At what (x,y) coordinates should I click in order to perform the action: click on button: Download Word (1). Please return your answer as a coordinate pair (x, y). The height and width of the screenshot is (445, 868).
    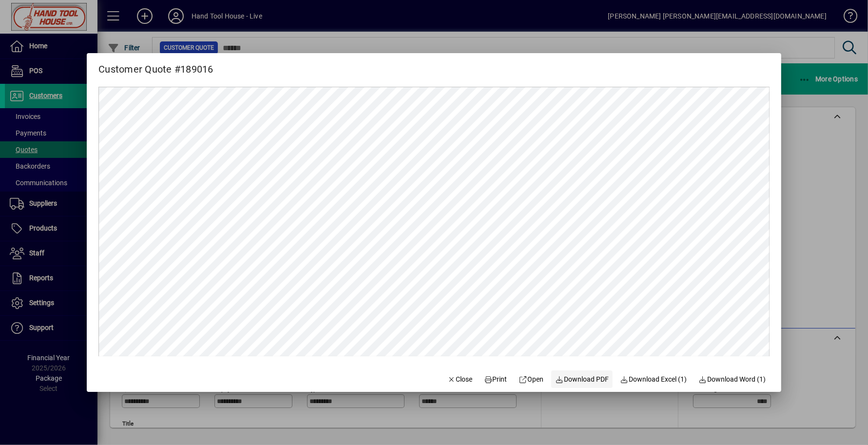
    Looking at the image, I should click on (732, 379).